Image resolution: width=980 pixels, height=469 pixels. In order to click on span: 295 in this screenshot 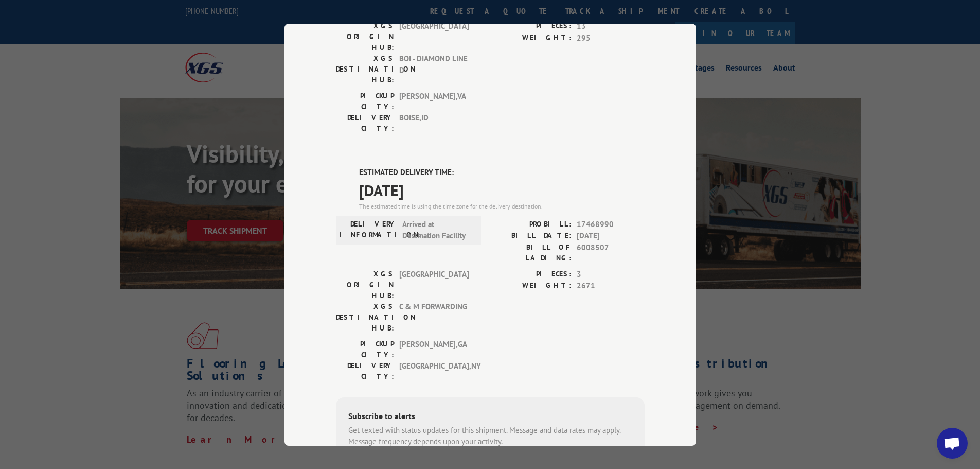, I will do `click(611, 38)`.